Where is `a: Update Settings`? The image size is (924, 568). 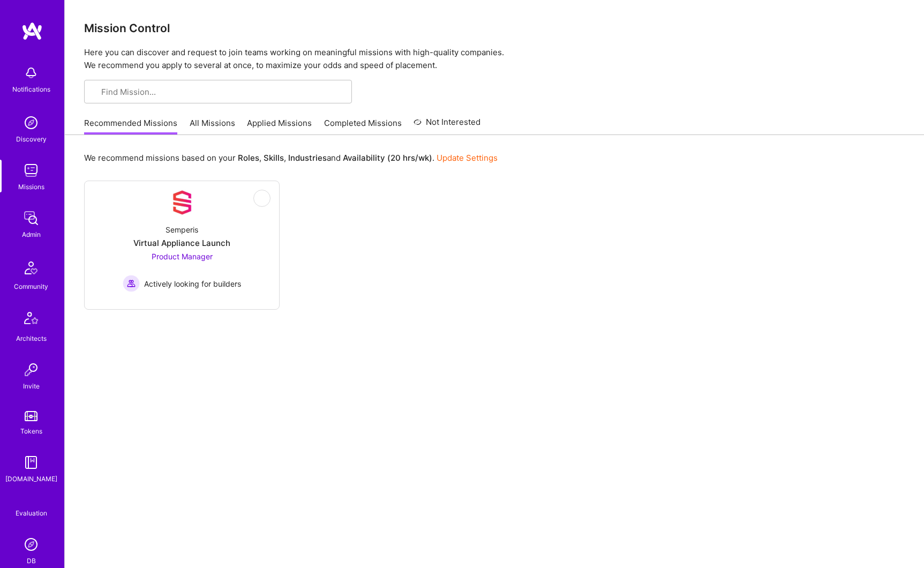 a: Update Settings is located at coordinates (467, 158).